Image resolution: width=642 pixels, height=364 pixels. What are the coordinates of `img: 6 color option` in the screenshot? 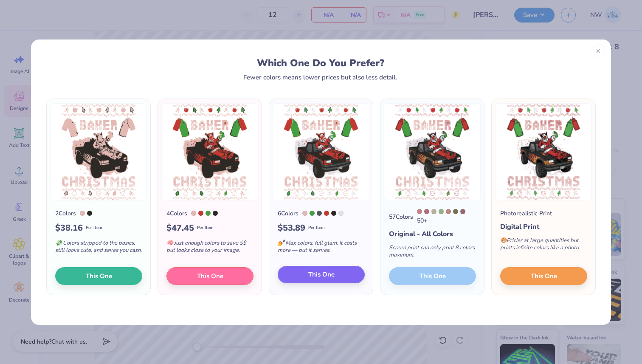 It's located at (321, 152).